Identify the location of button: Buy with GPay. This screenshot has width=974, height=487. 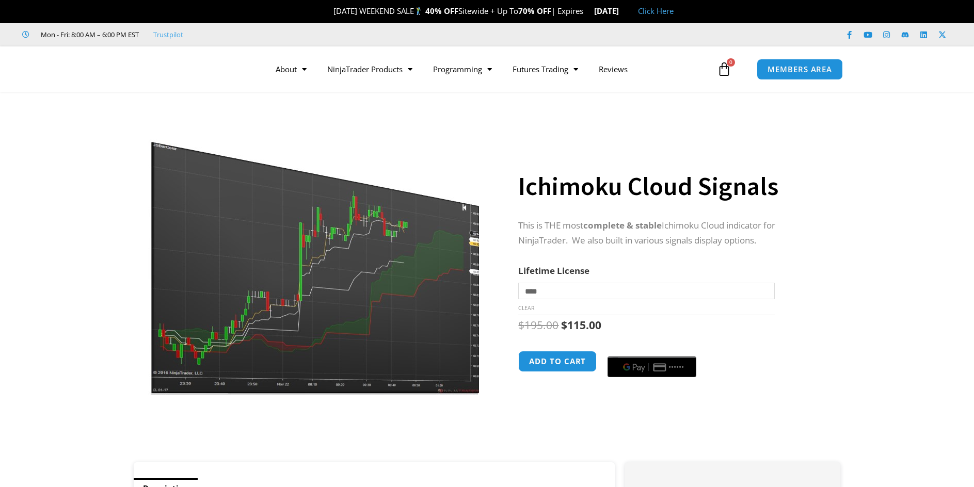
(652, 367).